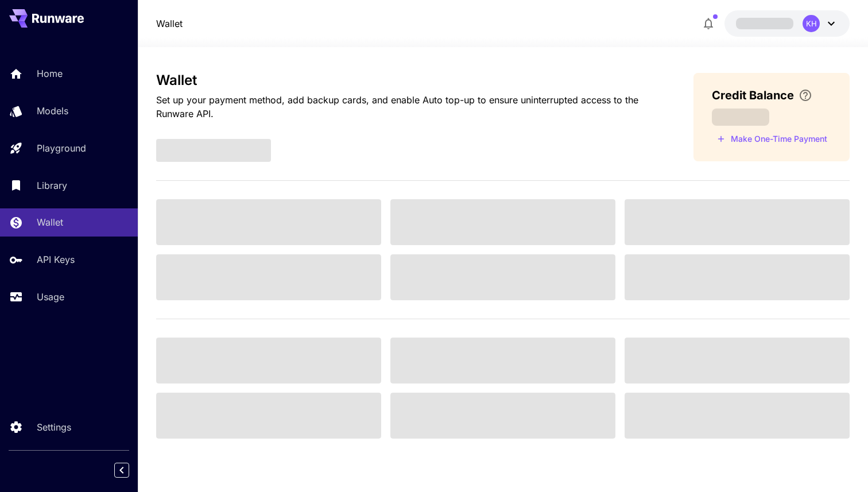 Image resolution: width=868 pixels, height=492 pixels. What do you see at coordinates (52, 111) in the screenshot?
I see `p: Models` at bounding box center [52, 111].